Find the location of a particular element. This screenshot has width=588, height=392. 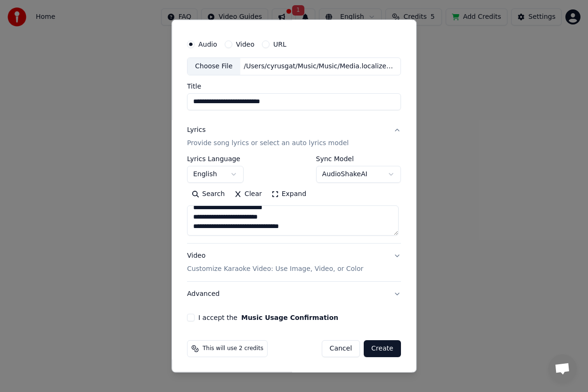

button: Search is located at coordinates (208, 194).